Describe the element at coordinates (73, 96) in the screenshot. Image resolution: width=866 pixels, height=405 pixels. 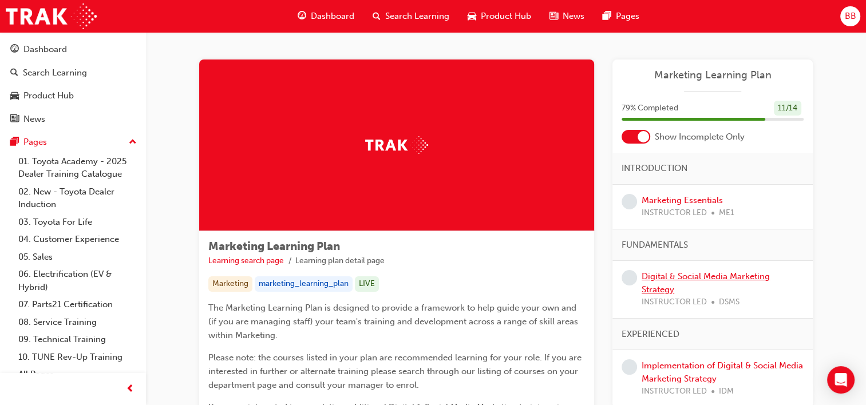
I see `a: Product Hub` at that location.